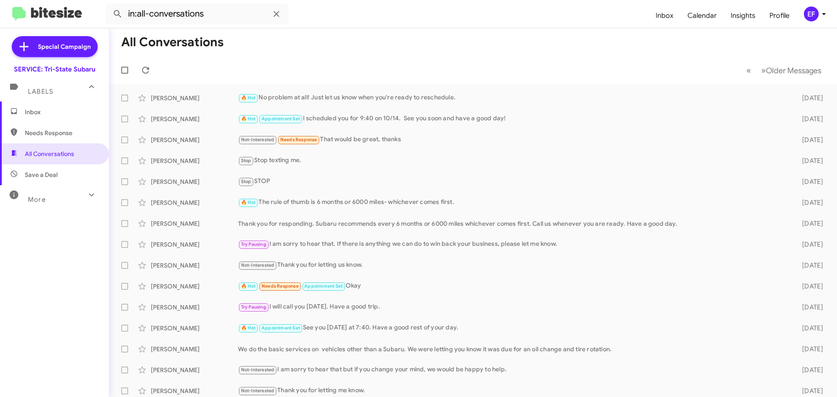  I want to click on button: Previous, so click(748, 70).